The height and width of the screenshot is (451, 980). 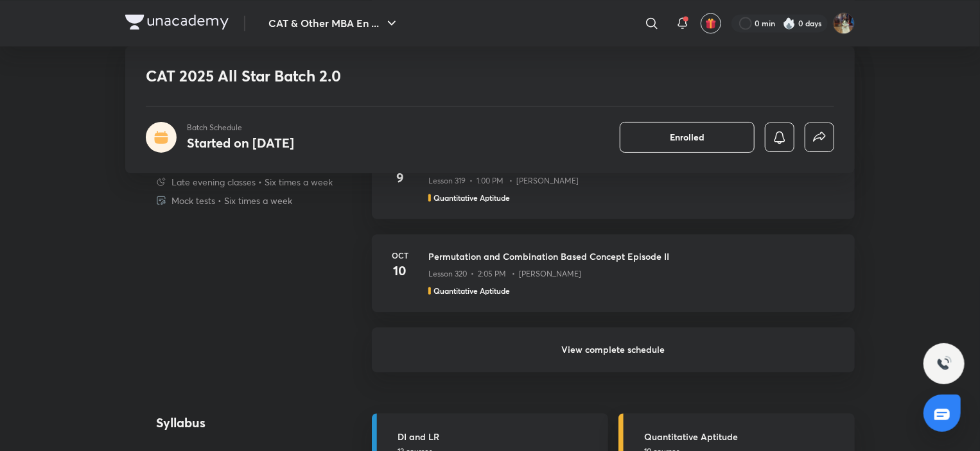 What do you see at coordinates (687, 137) in the screenshot?
I see `button: Enrolled` at bounding box center [687, 137].